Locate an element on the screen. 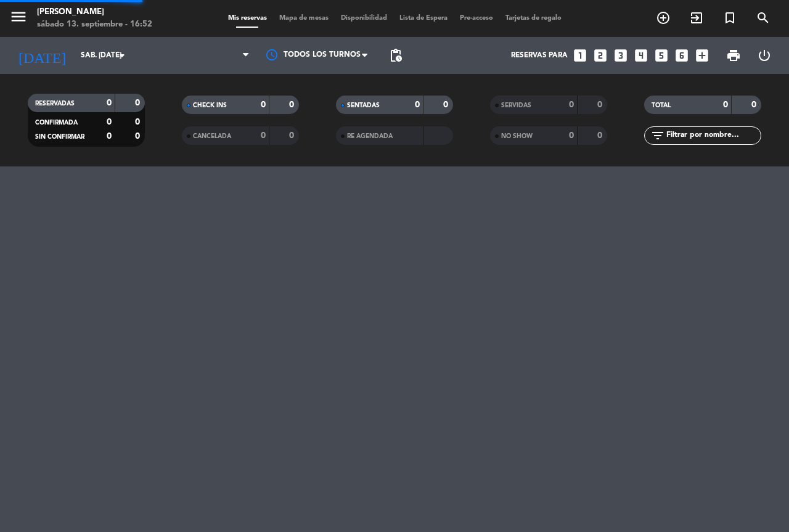  div: sábado 13. septiembre - 16:52 is located at coordinates (94, 25).